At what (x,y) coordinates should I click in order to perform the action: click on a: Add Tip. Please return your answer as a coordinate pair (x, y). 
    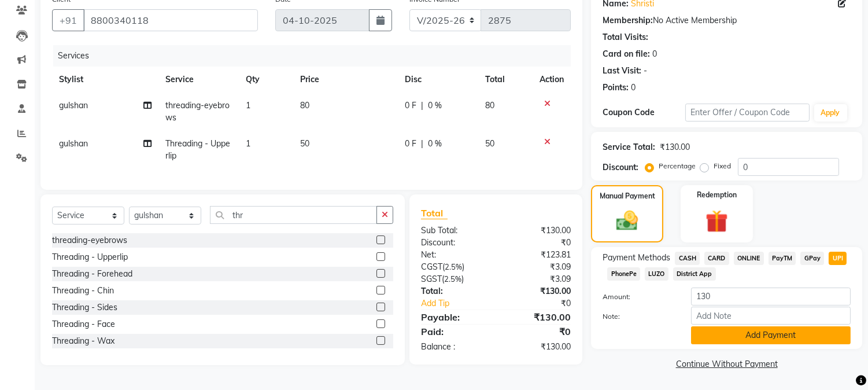
    Looking at the image, I should click on (461, 303).